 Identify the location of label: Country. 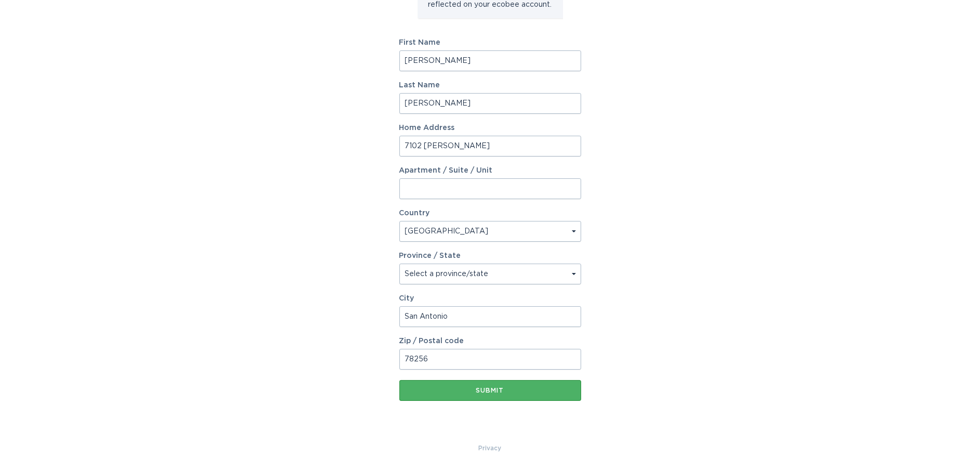
(414, 213).